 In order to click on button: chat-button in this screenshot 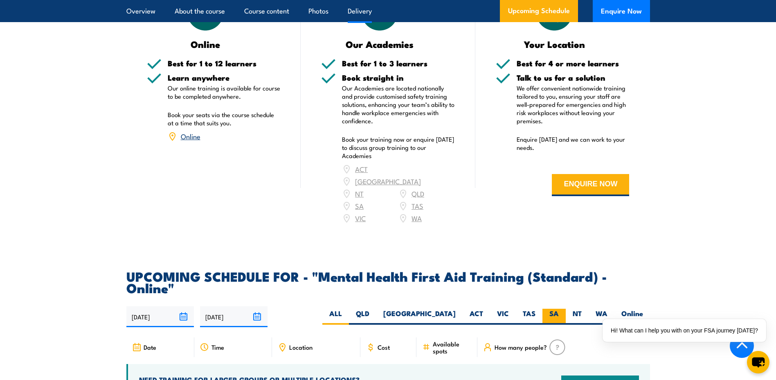, I will do `click(758, 362)`.